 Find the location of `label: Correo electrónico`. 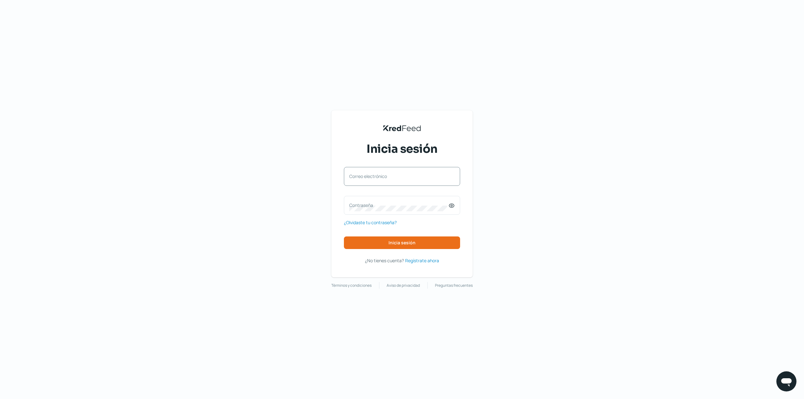

label: Correo electrónico is located at coordinates (399, 176).